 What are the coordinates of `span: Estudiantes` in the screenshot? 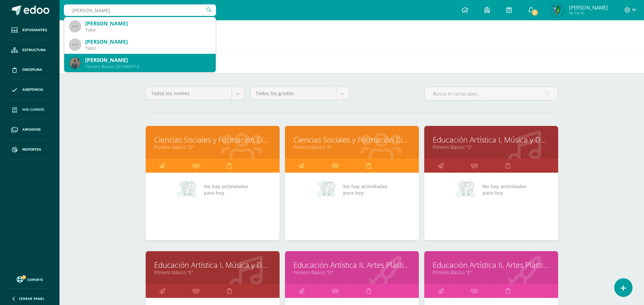 It's located at (34, 30).